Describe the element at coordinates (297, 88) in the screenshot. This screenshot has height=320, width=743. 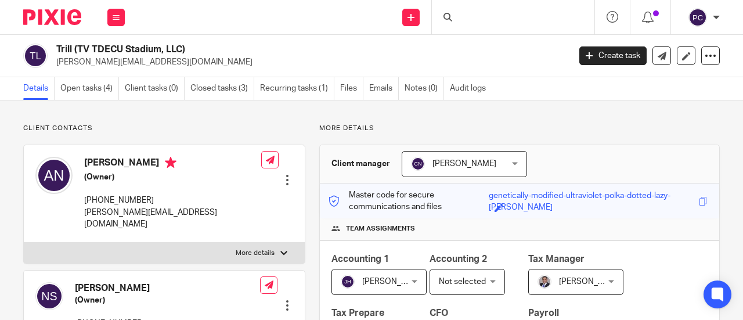
I see `a: Recurring tasks (1)` at that location.